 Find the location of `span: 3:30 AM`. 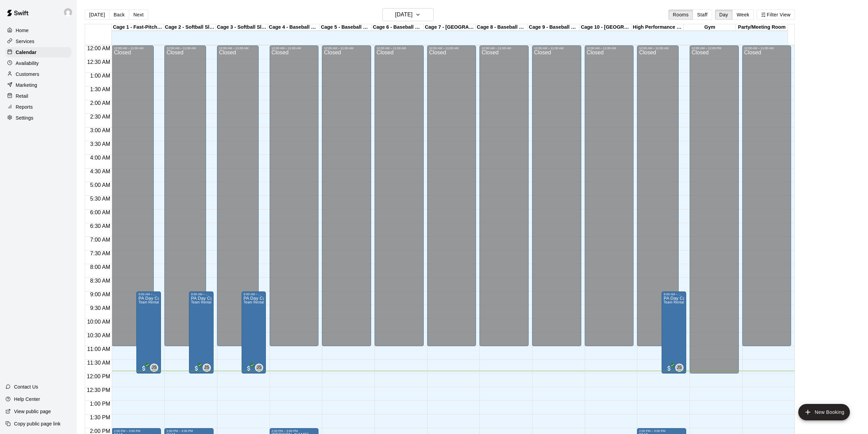

span: 3:30 AM is located at coordinates (100, 144).